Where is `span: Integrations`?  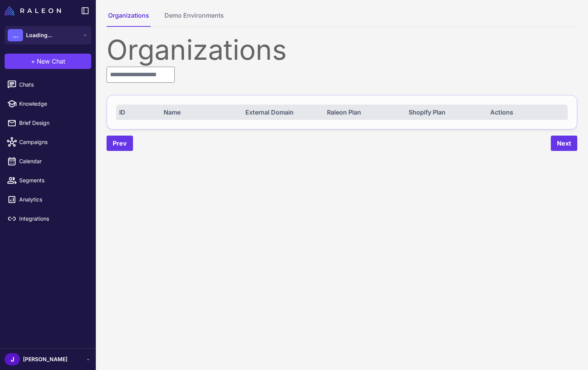
span: Integrations is located at coordinates (53, 219).